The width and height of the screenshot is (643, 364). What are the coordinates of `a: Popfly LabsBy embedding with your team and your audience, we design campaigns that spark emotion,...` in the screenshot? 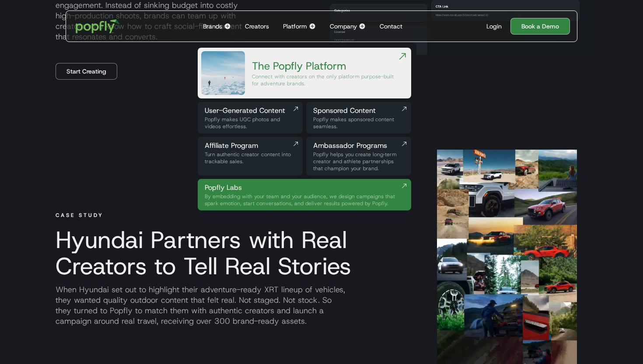 It's located at (304, 195).